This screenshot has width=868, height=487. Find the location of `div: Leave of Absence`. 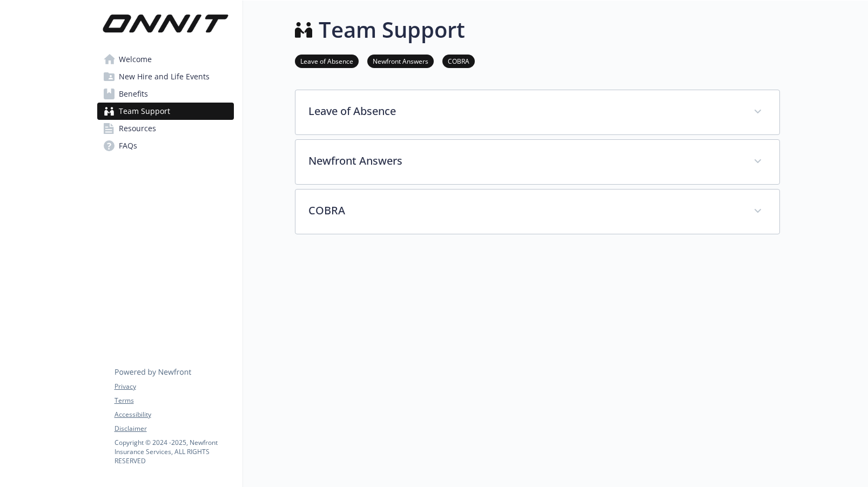

div: Leave of Absence is located at coordinates (537, 113).